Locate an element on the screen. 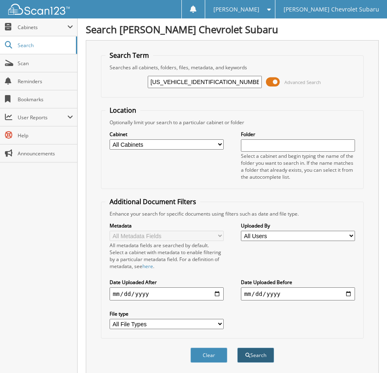 The height and width of the screenshot is (373, 387). span: Advanced Search is located at coordinates (302, 82).